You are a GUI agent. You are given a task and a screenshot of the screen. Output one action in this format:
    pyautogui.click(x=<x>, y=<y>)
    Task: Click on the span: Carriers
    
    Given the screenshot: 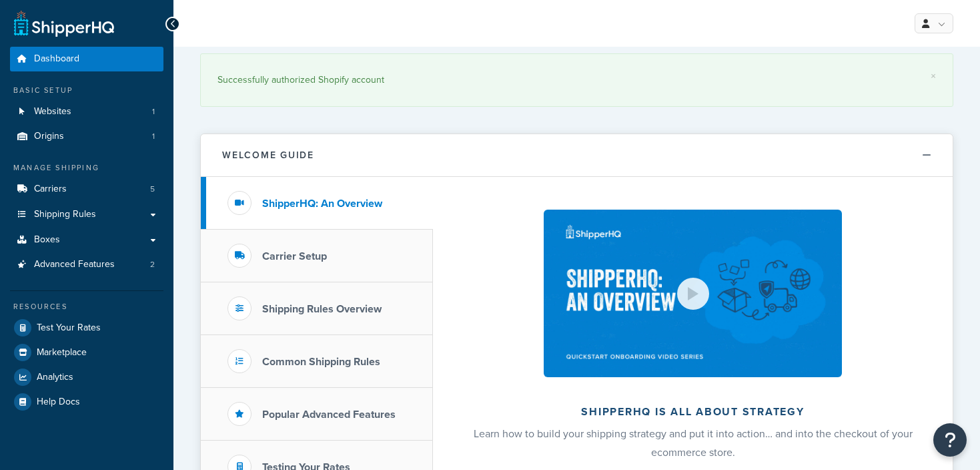 What is the action you would take?
    pyautogui.click(x=50, y=189)
    